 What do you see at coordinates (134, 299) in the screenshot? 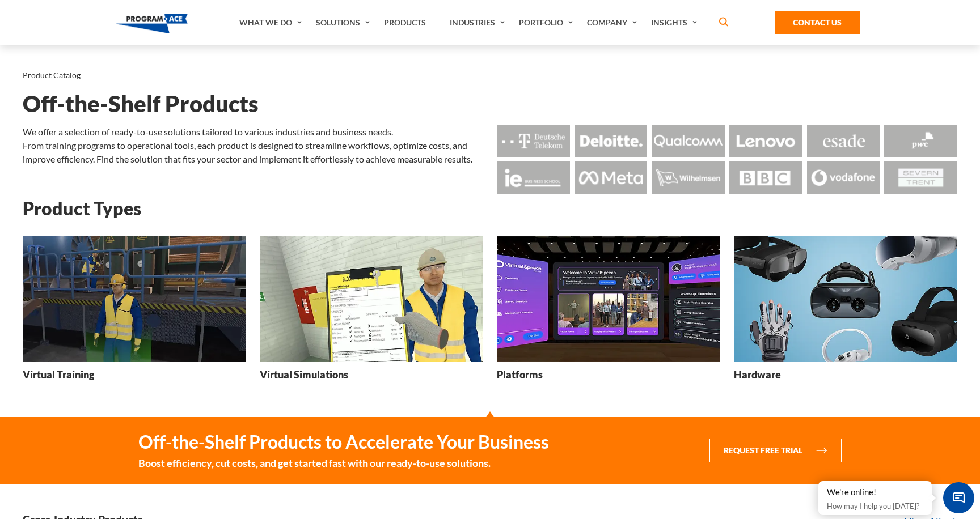
I see `img: Virtual Training` at bounding box center [134, 299].